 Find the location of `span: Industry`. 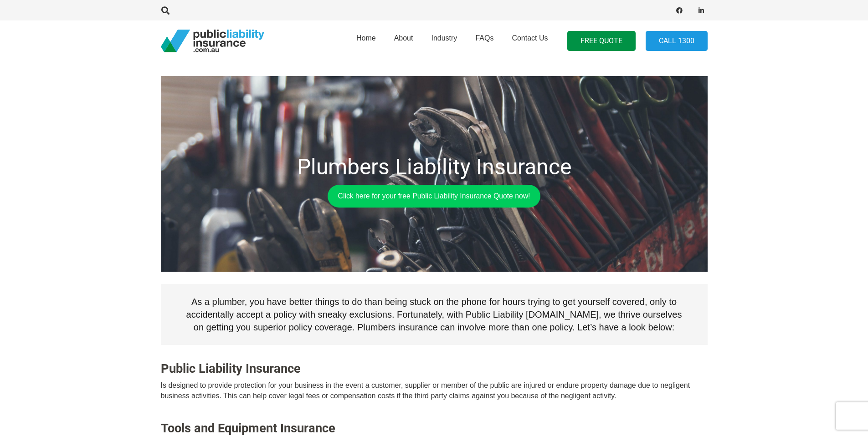

span: Industry is located at coordinates (444, 38).